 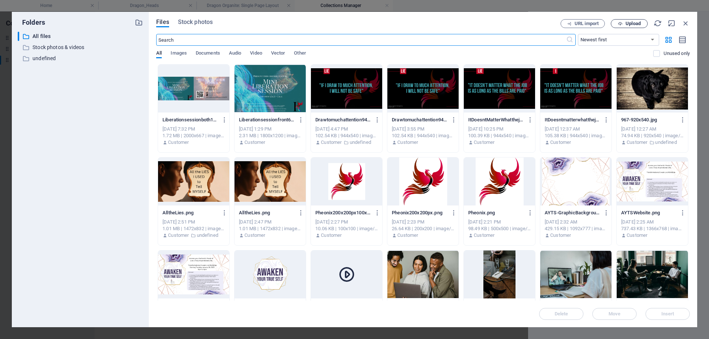 What do you see at coordinates (586, 24) in the screenshot?
I see `span: URL import` at bounding box center [586, 24].